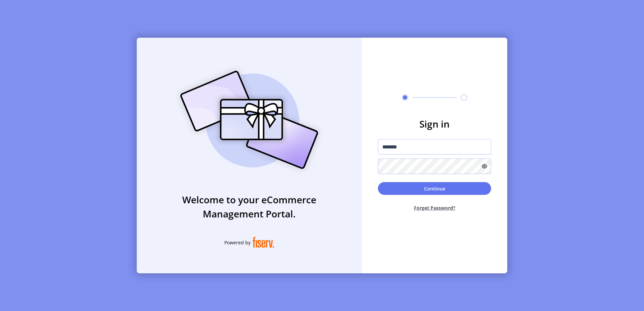 The image size is (644, 311). Describe the element at coordinates (434, 208) in the screenshot. I see `button: Forget Password?` at that location.